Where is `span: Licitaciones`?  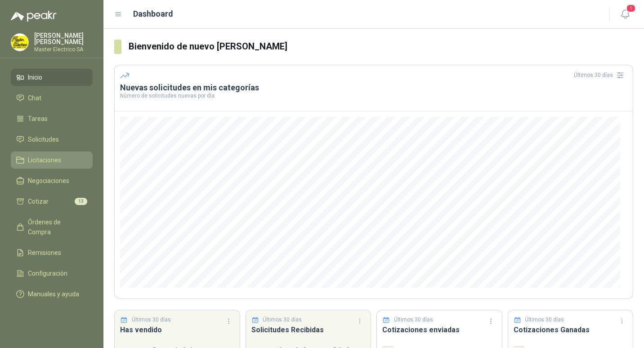 span: Licitaciones is located at coordinates (45, 160).